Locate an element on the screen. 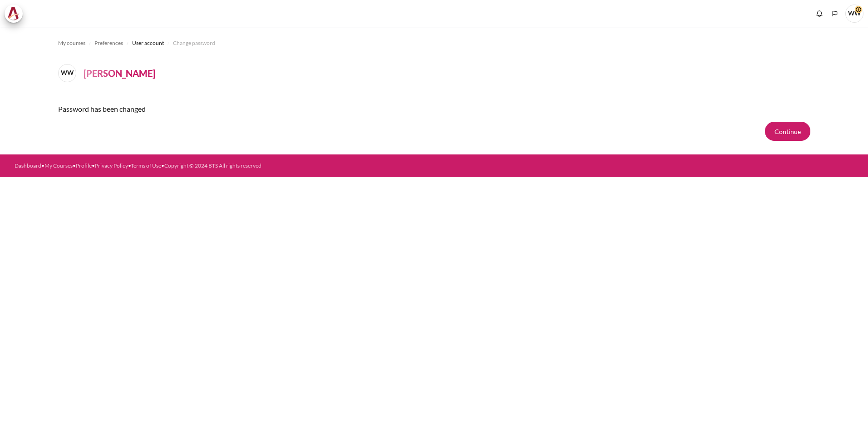 Image resolution: width=868 pixels, height=437 pixels. span: My courses is located at coordinates (71, 43).